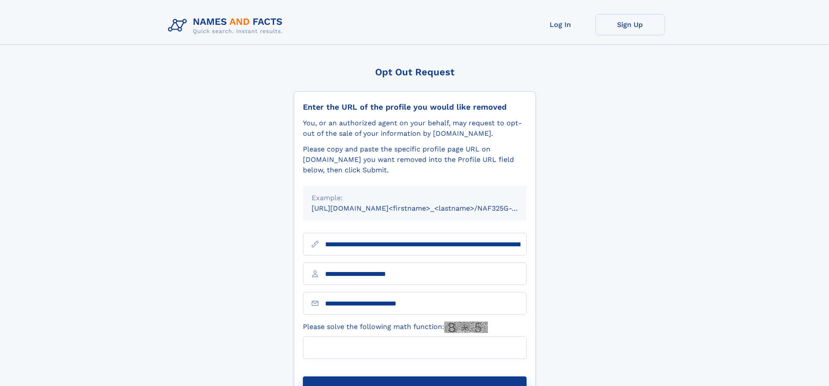 This screenshot has width=829, height=386. What do you see at coordinates (630, 24) in the screenshot?
I see `a: Sign Up` at bounding box center [630, 24].